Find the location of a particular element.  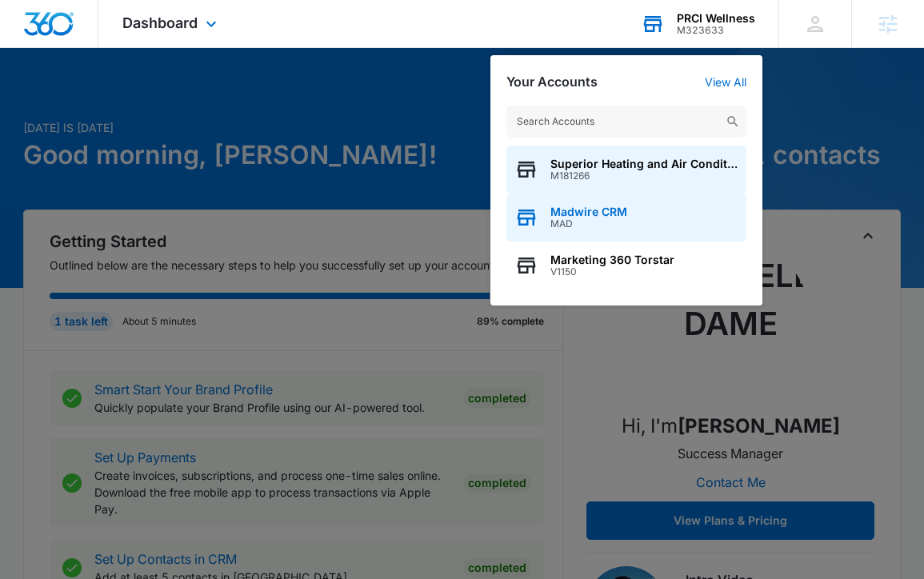

span: Marketing 360 Torstar is located at coordinates (612, 259).